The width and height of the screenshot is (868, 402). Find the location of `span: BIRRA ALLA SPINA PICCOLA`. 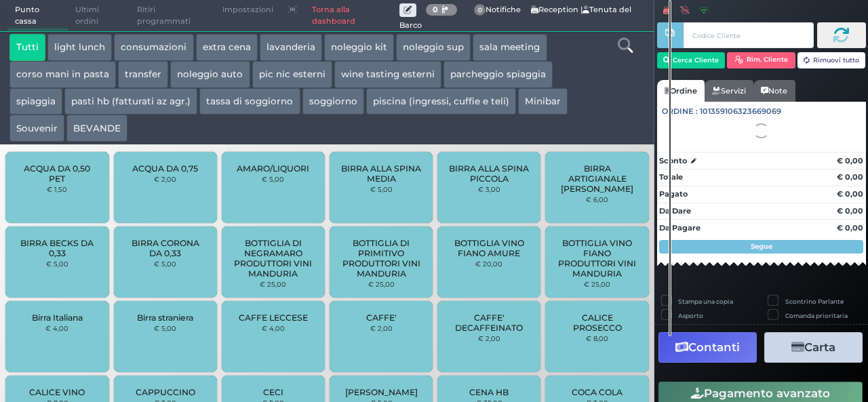

span: BIRRA ALLA SPINA PICCOLA is located at coordinates (489, 173).